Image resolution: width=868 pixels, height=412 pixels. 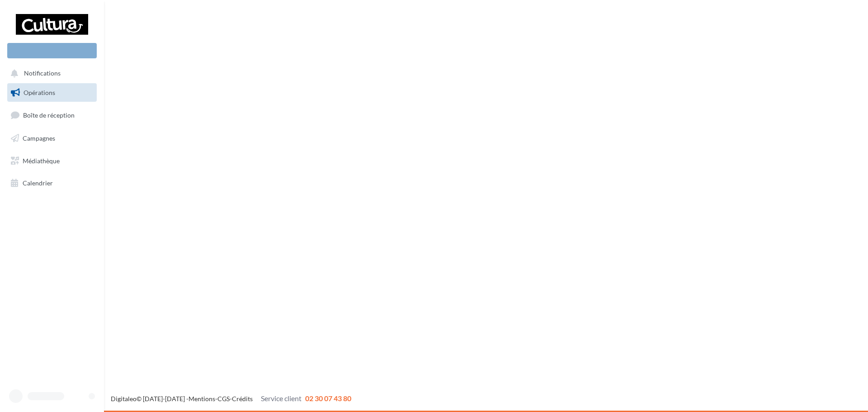 I want to click on a: Mentions, so click(x=201, y=399).